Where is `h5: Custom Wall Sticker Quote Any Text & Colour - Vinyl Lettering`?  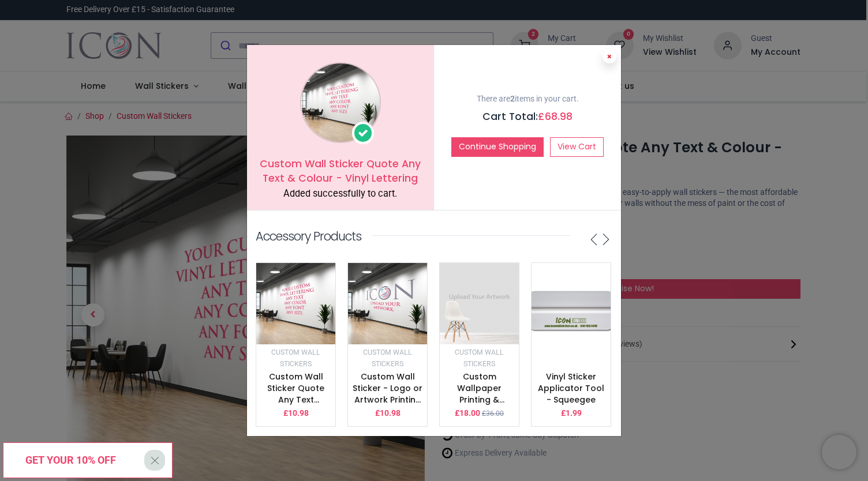
h5: Custom Wall Sticker Quote Any Text & Colour - Vinyl Lettering is located at coordinates (340, 171).